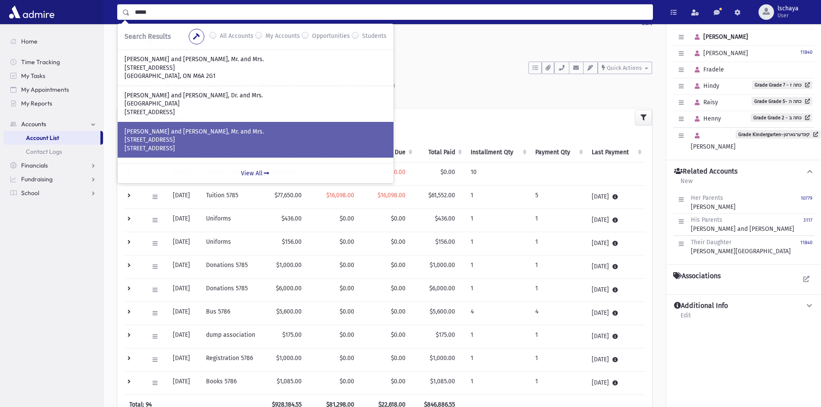  What do you see at coordinates (707, 198) in the screenshot?
I see `span: Her Parents` at bounding box center [707, 198].